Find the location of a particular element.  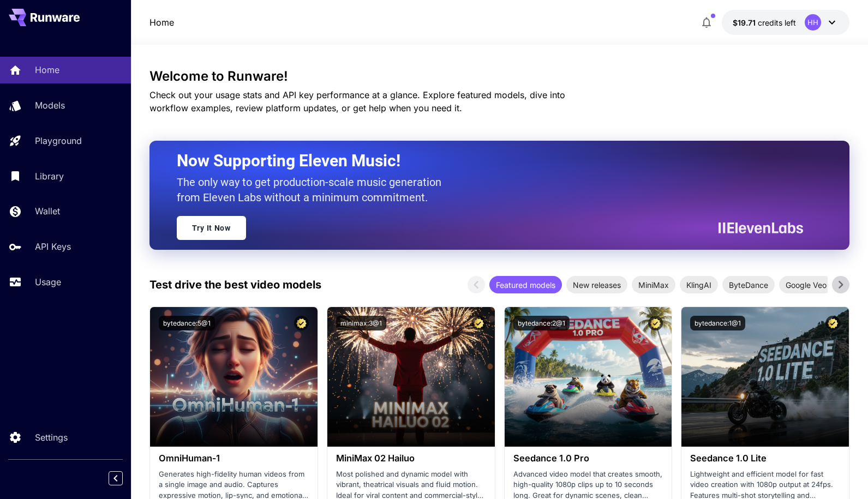

span: Check out your usage stats and API key performance at a glance. Explore featured models, dive int... is located at coordinates (357, 102).